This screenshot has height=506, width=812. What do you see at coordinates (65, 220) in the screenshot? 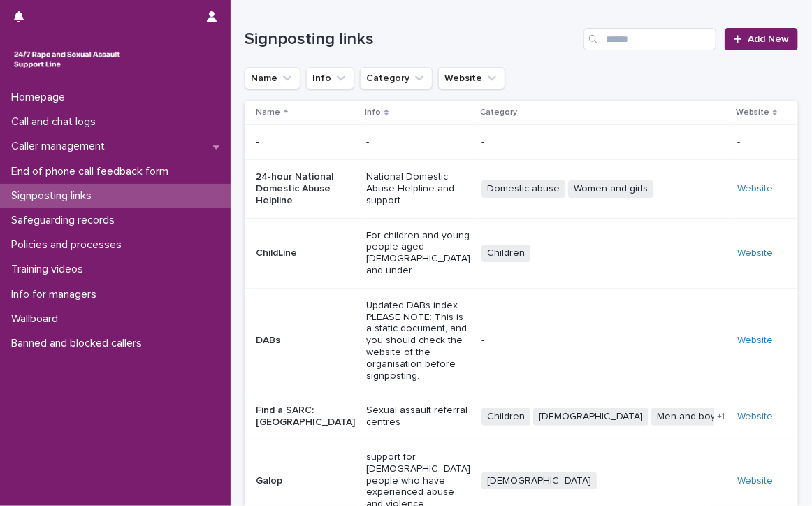
I see `p: Safeguarding records` at bounding box center [65, 220].